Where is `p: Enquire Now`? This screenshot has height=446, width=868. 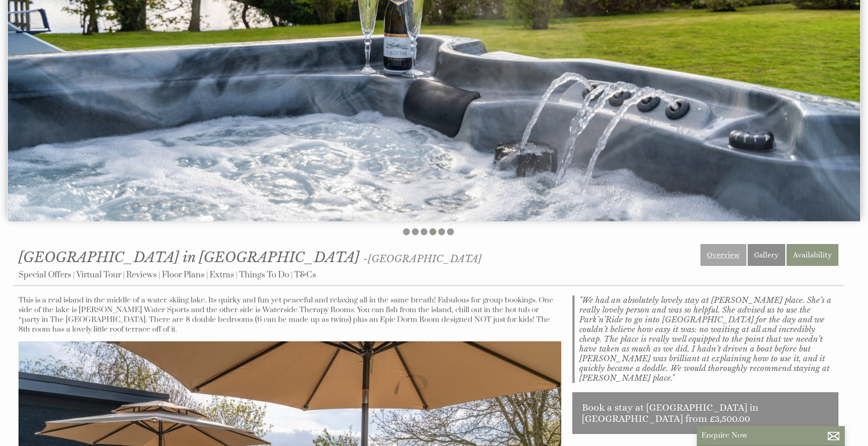
p: Enquire Now is located at coordinates (771, 435).